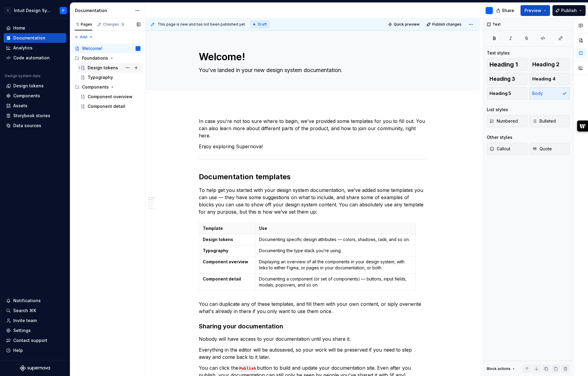 Image resolution: width=588 pixels, height=376 pixels. I want to click on button: Publish changes, so click(444, 25).